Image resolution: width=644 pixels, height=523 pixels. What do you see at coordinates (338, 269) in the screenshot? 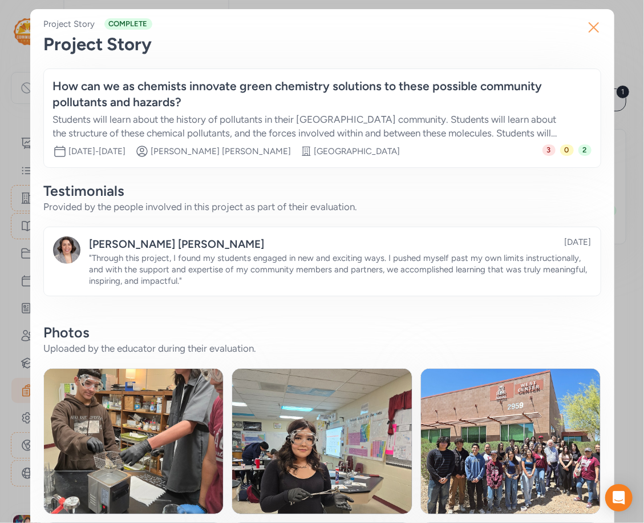
I see `span: " Through this project, I found my students engaged in new and exciting ways. I pushed myself pas...` at bounding box center [338, 269].